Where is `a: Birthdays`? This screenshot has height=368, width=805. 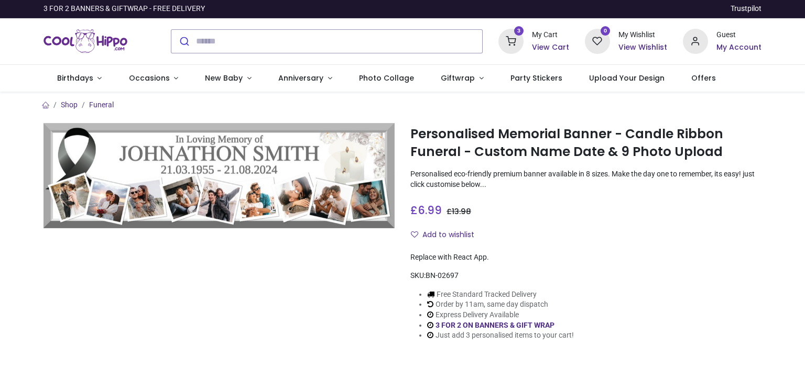
a: Birthdays is located at coordinates (79, 79).